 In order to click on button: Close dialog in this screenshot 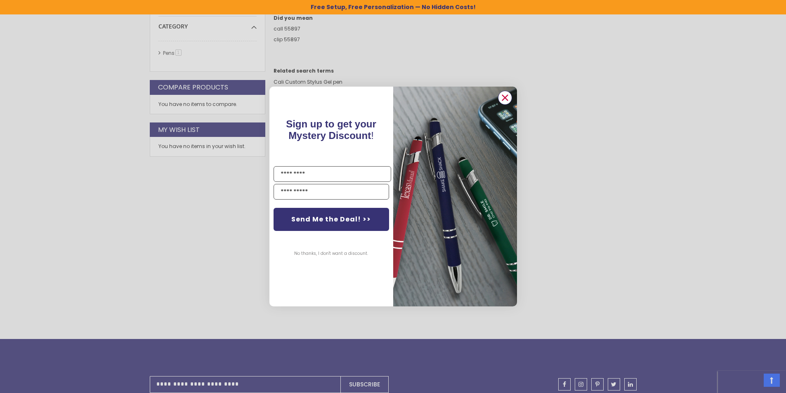, I will do `click(505, 98)`.